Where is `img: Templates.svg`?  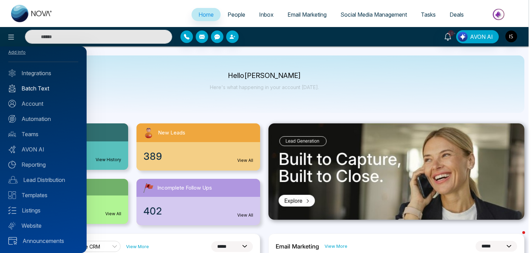
img: Templates.svg is located at coordinates (12, 195).